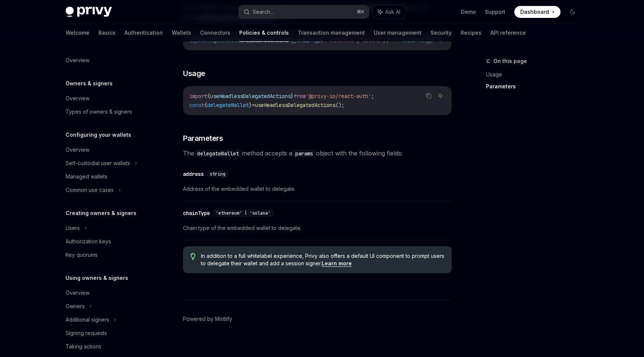  Describe the element at coordinates (107, 347) in the screenshot. I see `a: Taking actions` at that location.